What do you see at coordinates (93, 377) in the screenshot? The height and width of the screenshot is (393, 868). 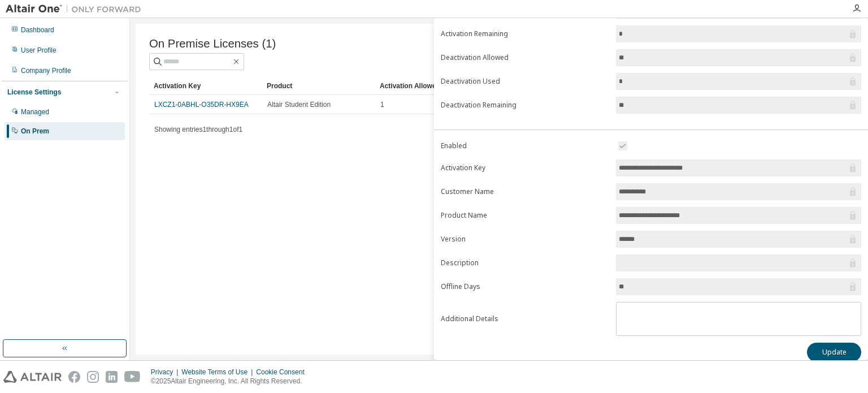 I see `img: instagram.svg` at bounding box center [93, 377].